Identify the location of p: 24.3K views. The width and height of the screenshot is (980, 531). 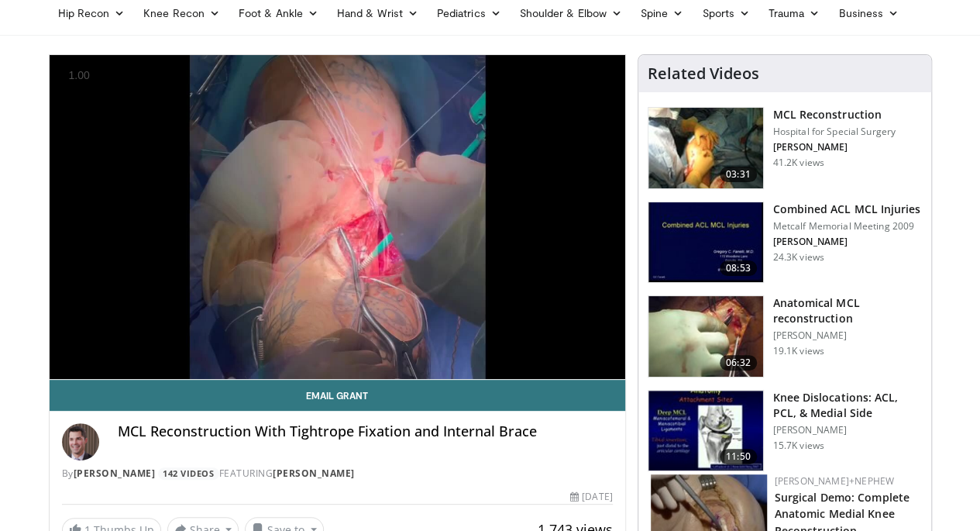
(799, 258).